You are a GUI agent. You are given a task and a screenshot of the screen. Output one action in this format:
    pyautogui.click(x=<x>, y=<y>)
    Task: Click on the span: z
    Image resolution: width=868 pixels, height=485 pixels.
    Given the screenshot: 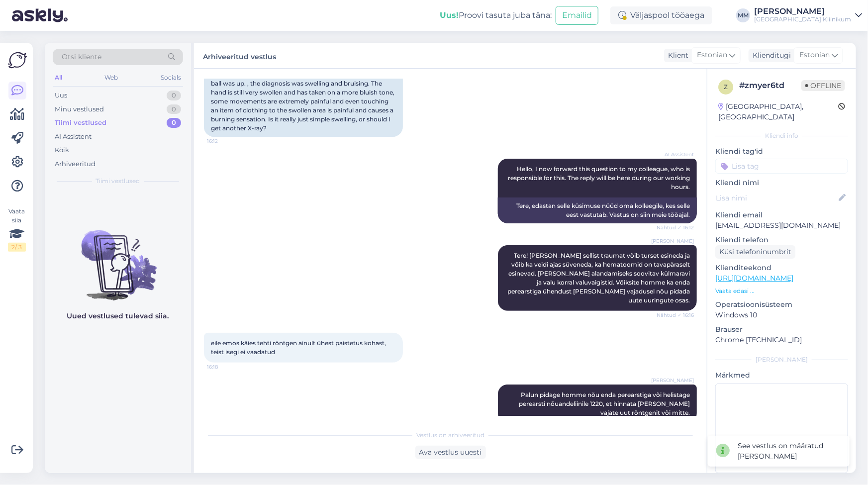 What is the action you would take?
    pyautogui.click(x=726, y=87)
    